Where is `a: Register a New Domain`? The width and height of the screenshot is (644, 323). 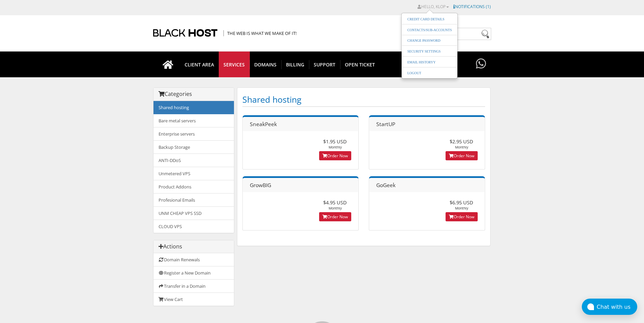
a: Register a New Domain is located at coordinates (194, 273).